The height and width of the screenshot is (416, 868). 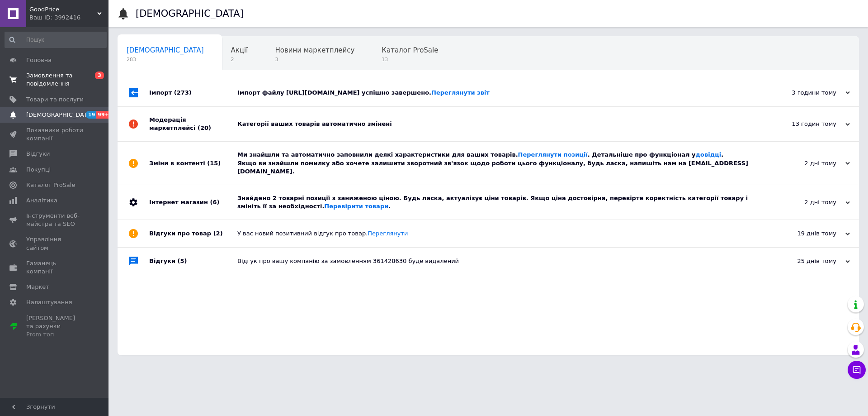 What do you see at coordinates (55, 268) in the screenshot?
I see `span: Гаманець компанії` at bounding box center [55, 268].